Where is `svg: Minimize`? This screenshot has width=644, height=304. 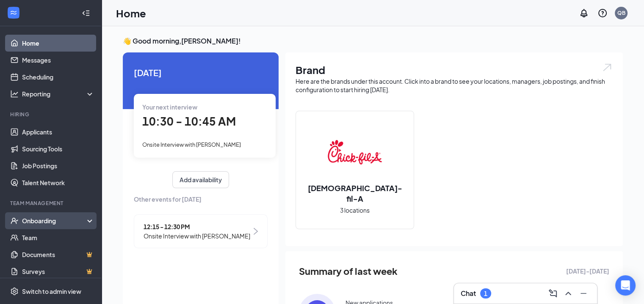
svg: Minimize is located at coordinates (583, 293).